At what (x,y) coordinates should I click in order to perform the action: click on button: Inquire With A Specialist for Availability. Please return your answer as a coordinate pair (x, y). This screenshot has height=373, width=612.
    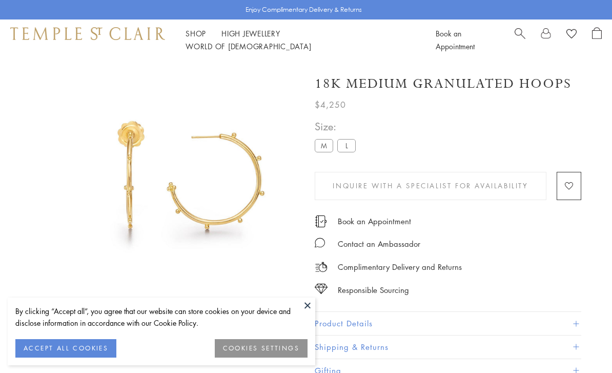
    Looking at the image, I should click on (431, 186).